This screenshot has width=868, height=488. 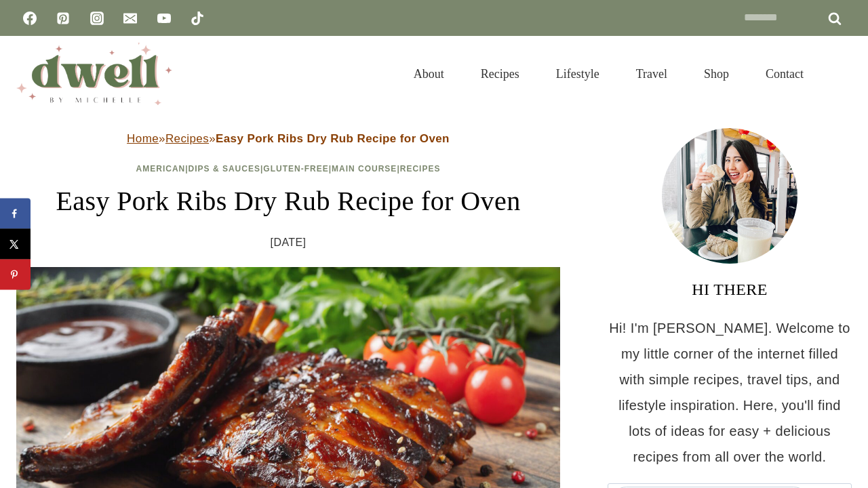 What do you see at coordinates (161, 168) in the screenshot?
I see `a: American` at bounding box center [161, 168].